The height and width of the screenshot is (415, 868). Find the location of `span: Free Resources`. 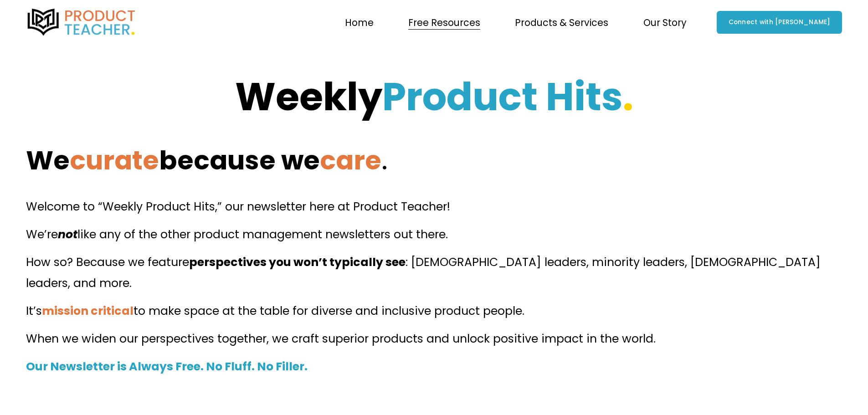

span: Free Resources is located at coordinates (445, 23).